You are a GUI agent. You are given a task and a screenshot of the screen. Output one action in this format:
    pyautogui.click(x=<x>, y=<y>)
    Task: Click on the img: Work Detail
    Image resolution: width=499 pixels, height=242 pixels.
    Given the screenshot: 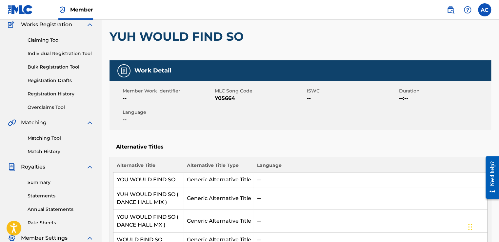 What is the action you would take?
    pyautogui.click(x=124, y=71)
    